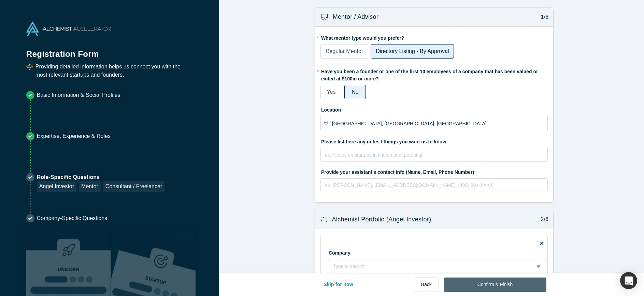 The width and height of the screenshot is (644, 296). I want to click on label: Have you been a founder or one of the first 10 employees of a company that has been valued or exi..., so click(434, 74).